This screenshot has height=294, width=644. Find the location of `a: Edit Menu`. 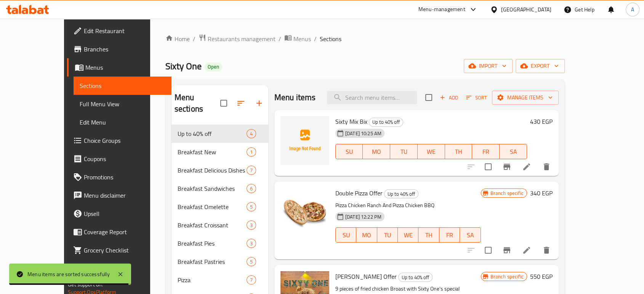

a: Edit Menu is located at coordinates (122, 122).